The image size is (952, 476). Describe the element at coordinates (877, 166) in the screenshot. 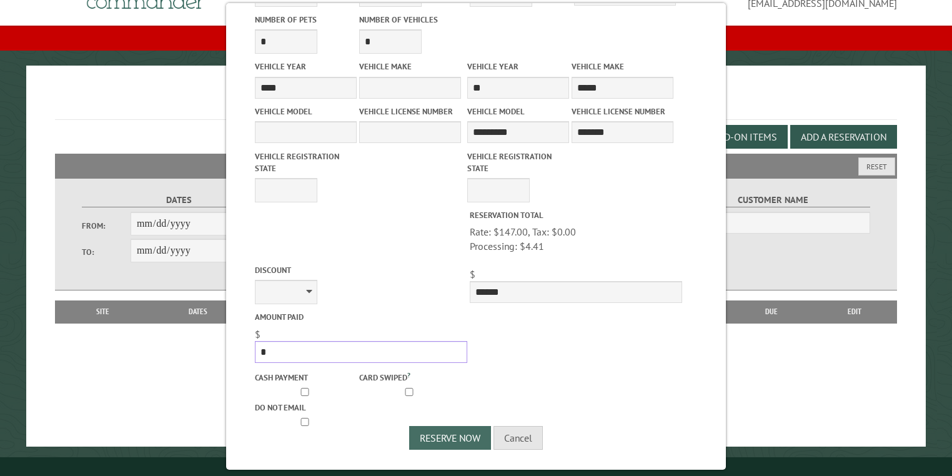

I see `button: Reset` at that location.